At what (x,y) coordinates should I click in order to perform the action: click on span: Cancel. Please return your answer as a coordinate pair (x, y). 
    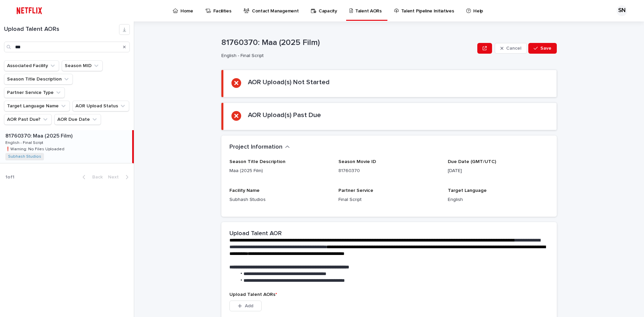
    Looking at the image, I should click on (513, 48).